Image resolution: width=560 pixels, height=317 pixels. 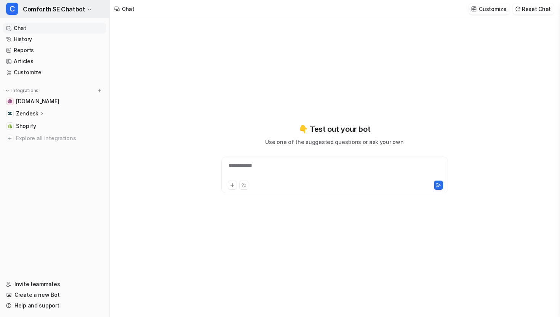 I want to click on p: Customize, so click(x=492, y=9).